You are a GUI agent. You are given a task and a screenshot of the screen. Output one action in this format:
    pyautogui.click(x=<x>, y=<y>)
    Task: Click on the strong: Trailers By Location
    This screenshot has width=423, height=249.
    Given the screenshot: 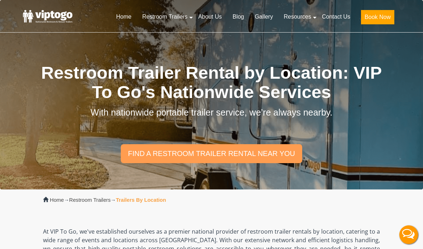 What is the action you would take?
    pyautogui.click(x=141, y=200)
    